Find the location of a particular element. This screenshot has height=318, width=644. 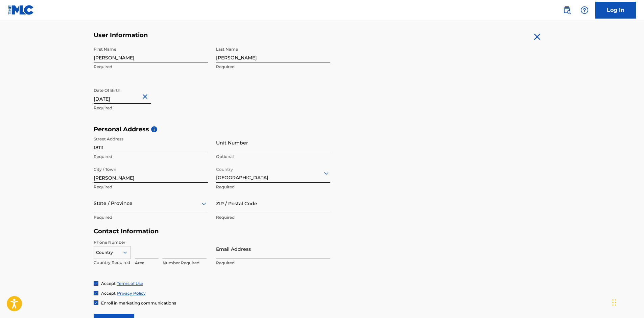

div: Drag is located at coordinates (615, 303).